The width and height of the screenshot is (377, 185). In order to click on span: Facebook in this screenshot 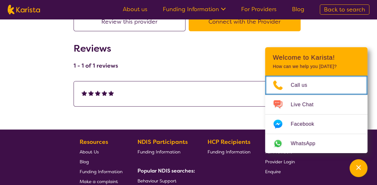, I will do `click(306, 124)`.